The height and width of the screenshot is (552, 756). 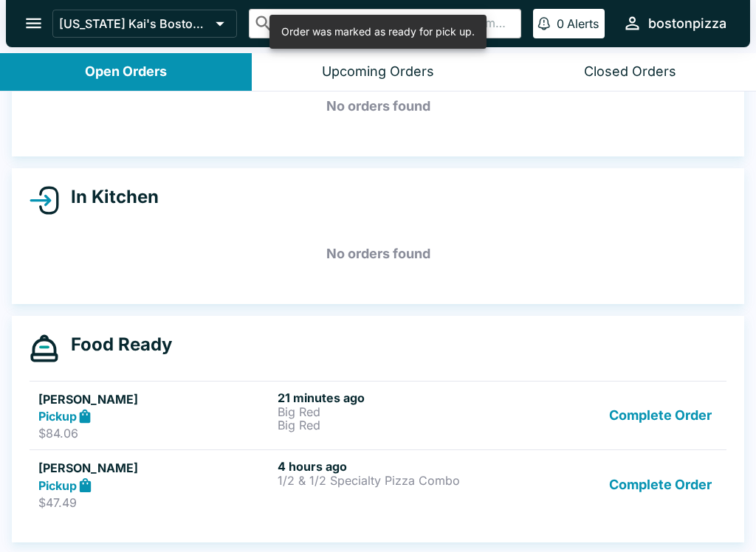 What do you see at coordinates (109, 197) in the screenshot?
I see `h4: In Kitchen` at bounding box center [109, 197].